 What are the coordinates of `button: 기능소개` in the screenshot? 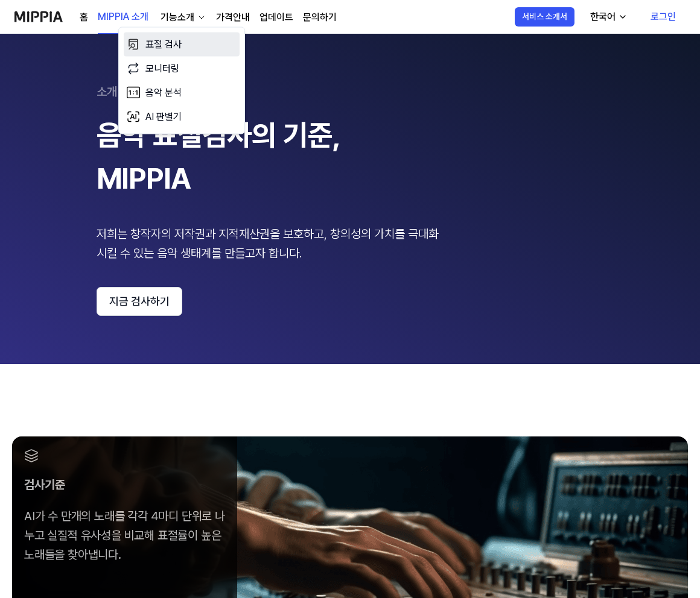 It's located at (183, 17).